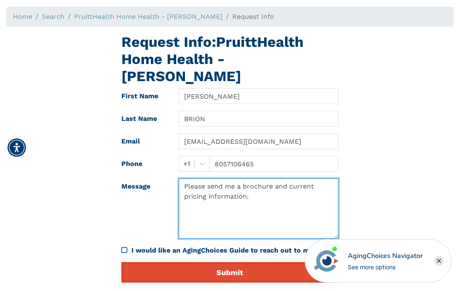 The height and width of the screenshot is (291, 460). Describe the element at coordinates (144, 96) in the screenshot. I see `label: First Name` at that location.